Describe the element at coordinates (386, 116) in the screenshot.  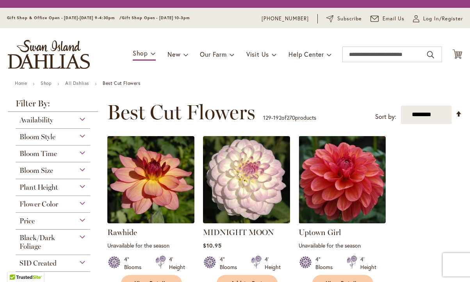
I see `label: Sort by:` at that location.